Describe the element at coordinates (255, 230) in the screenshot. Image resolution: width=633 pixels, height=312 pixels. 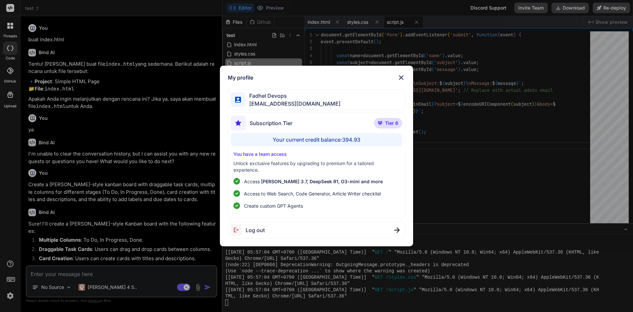
I see `span: Log out` at that location.